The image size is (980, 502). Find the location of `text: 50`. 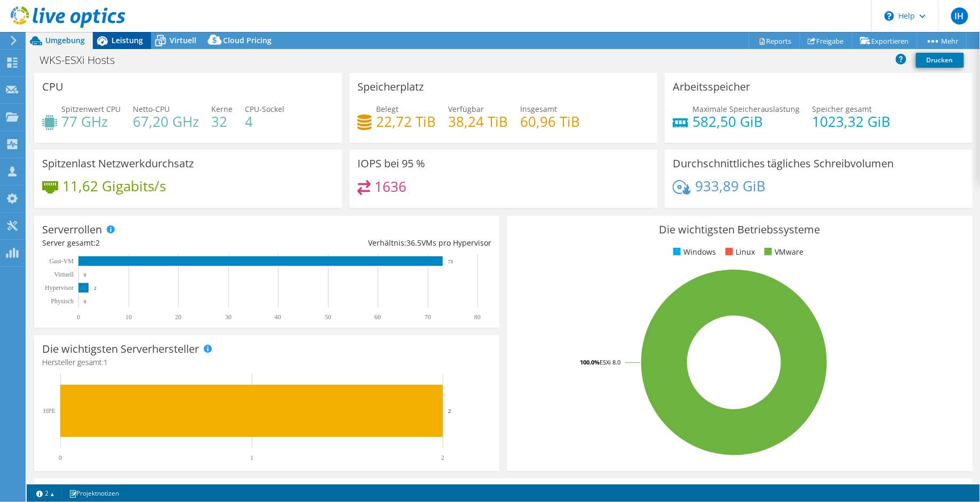

text: 50 is located at coordinates (328, 317).